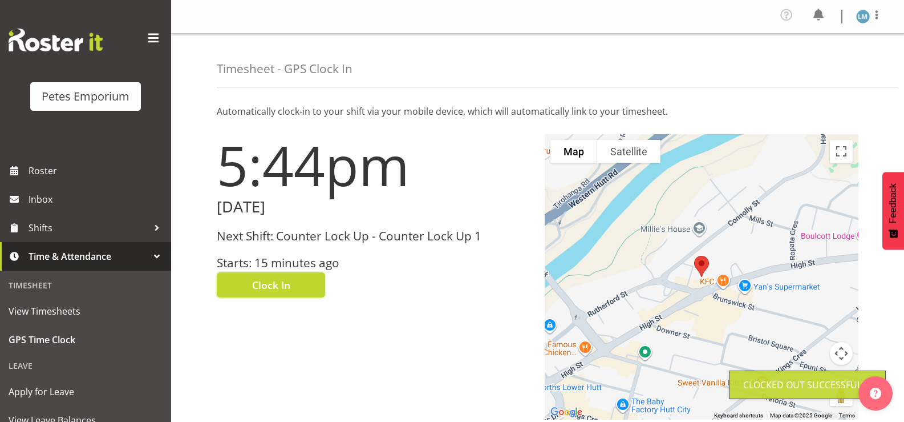 The width and height of the screenshot is (904, 422). What do you see at coordinates (374, 262) in the screenshot?
I see `h3: Starts: 15 minutes ago` at bounding box center [374, 262].